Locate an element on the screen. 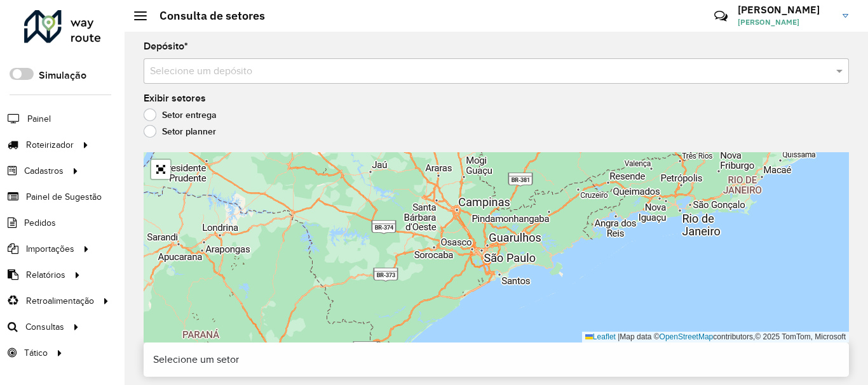 Image resolution: width=868 pixels, height=385 pixels. label: Setor entrega is located at coordinates (180, 115).